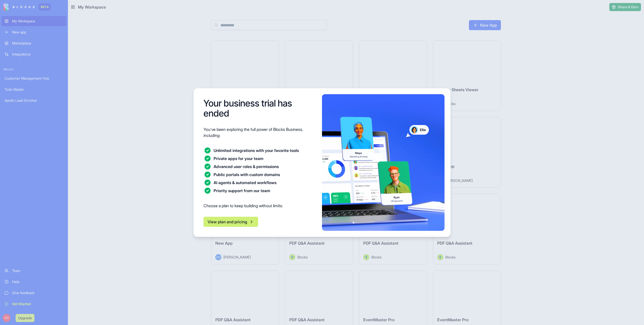  I want to click on button: View plan and pricing, so click(231, 222).